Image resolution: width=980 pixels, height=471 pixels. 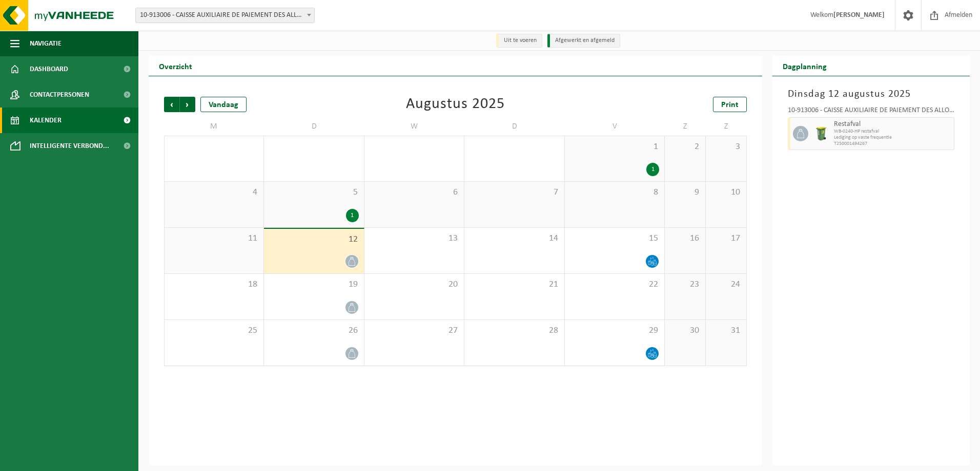 What do you see at coordinates (685, 238) in the screenshot?
I see `span: 16` at bounding box center [685, 238].